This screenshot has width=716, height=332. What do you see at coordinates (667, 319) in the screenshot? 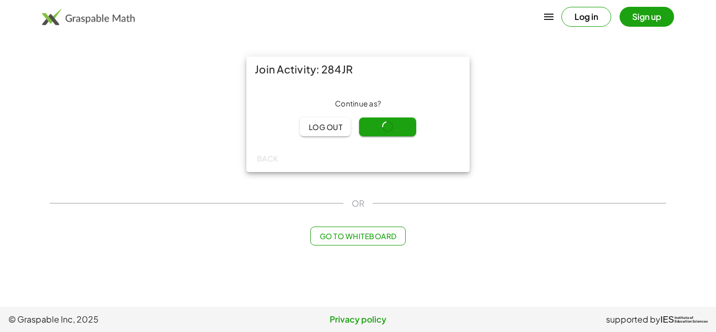
I see `span: IES` at bounding box center [667, 319].